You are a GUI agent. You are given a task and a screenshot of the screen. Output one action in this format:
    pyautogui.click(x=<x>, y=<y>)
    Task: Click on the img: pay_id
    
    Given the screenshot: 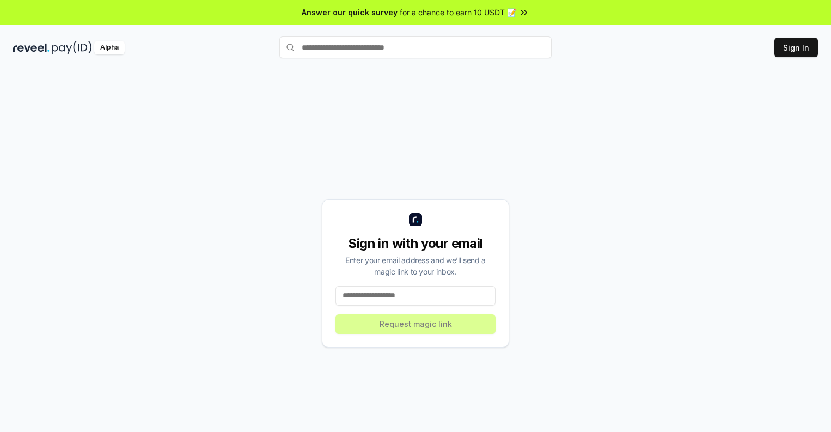 What is the action you would take?
    pyautogui.click(x=72, y=47)
    